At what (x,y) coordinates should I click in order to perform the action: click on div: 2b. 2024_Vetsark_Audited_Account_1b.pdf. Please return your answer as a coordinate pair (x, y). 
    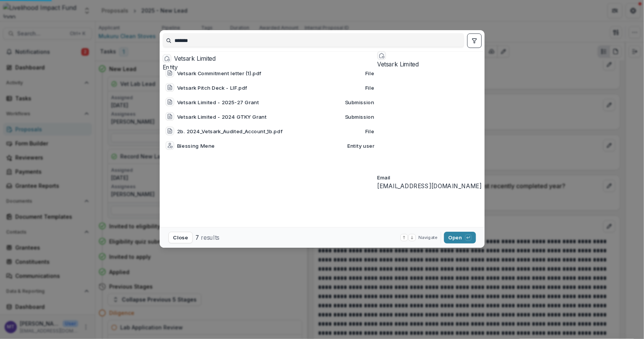
    Looking at the image, I should click on (230, 131).